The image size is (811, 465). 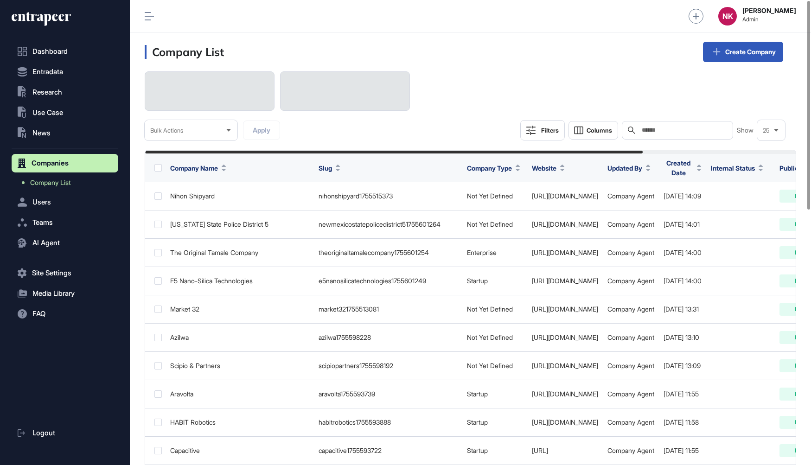 What do you see at coordinates (544, 168) in the screenshot?
I see `span: Website` at bounding box center [544, 168].